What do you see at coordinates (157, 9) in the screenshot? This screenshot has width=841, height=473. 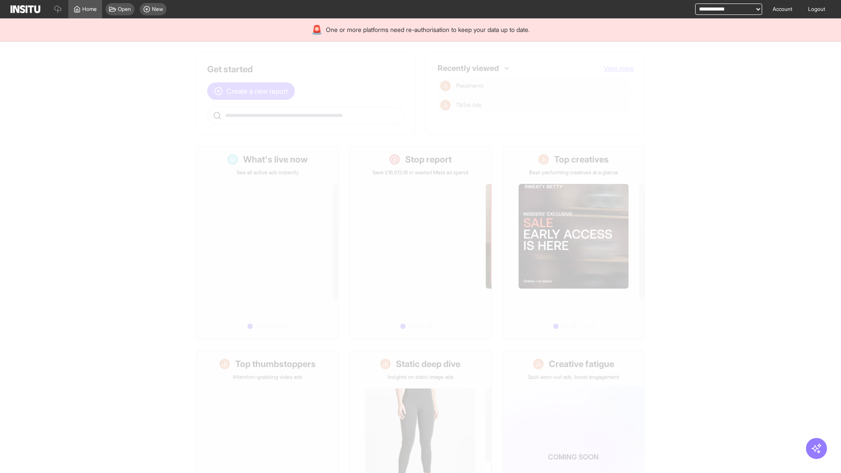 I see `span: New` at bounding box center [157, 9].